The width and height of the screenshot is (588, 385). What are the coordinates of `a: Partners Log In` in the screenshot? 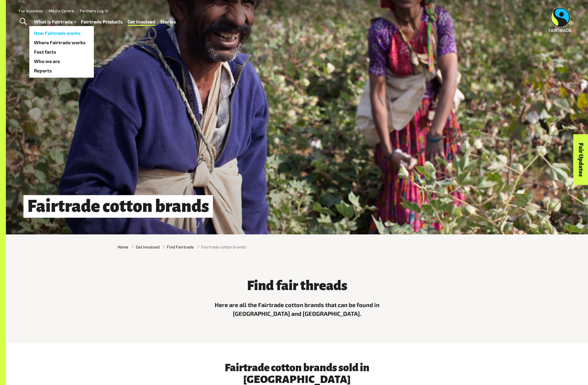 It's located at (94, 11).